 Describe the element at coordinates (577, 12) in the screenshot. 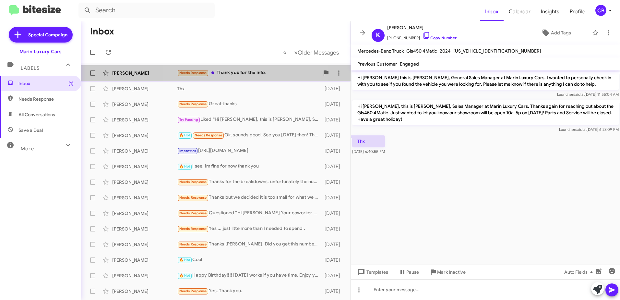

I see `span: Profile` at that location.